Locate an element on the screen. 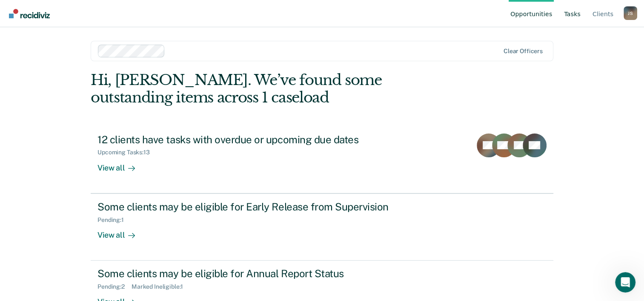  img: Recidiviz is located at coordinates (29, 14).